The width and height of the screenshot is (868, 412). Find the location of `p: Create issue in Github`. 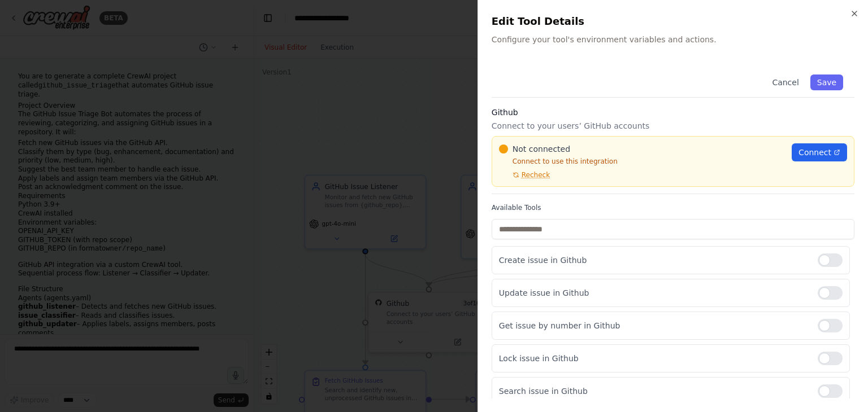

p: Create issue in Github is located at coordinates (654, 260).